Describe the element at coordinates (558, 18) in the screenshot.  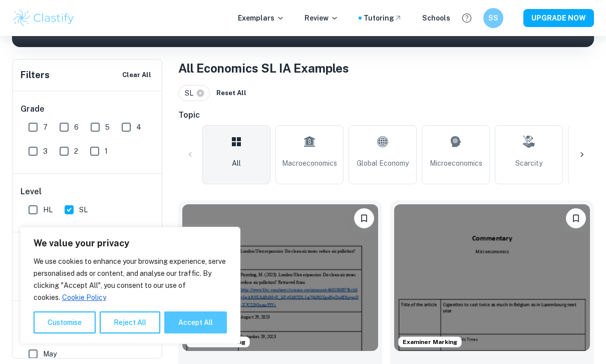
I see `button: UPGRADE NOW` at that location.